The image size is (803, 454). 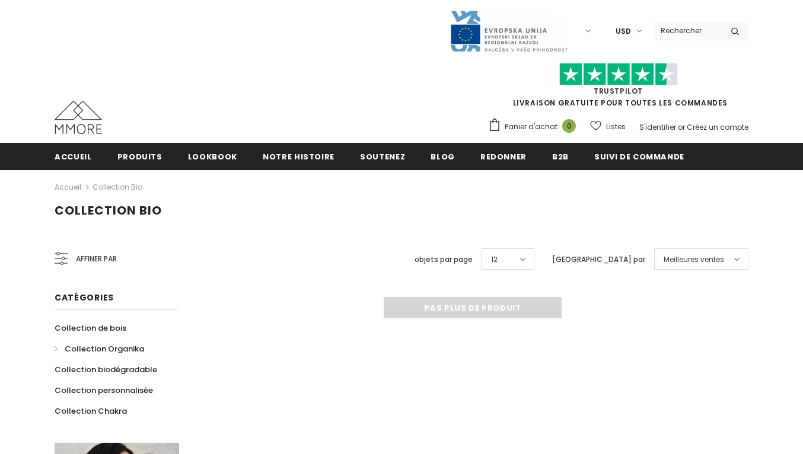 What do you see at coordinates (561, 156) in the screenshot?
I see `a: B2B` at bounding box center [561, 156].